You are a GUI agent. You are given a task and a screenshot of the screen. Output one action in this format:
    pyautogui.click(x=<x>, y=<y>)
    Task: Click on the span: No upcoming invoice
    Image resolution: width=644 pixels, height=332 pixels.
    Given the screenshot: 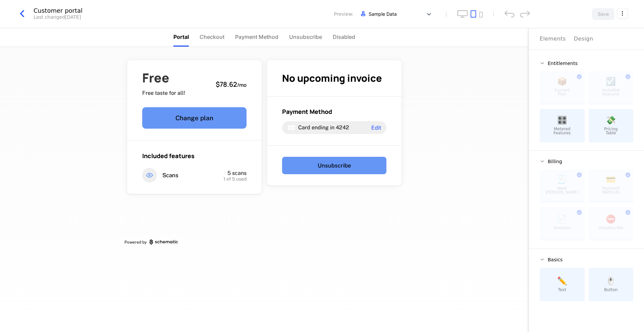 What is the action you would take?
    pyautogui.click(x=332, y=78)
    